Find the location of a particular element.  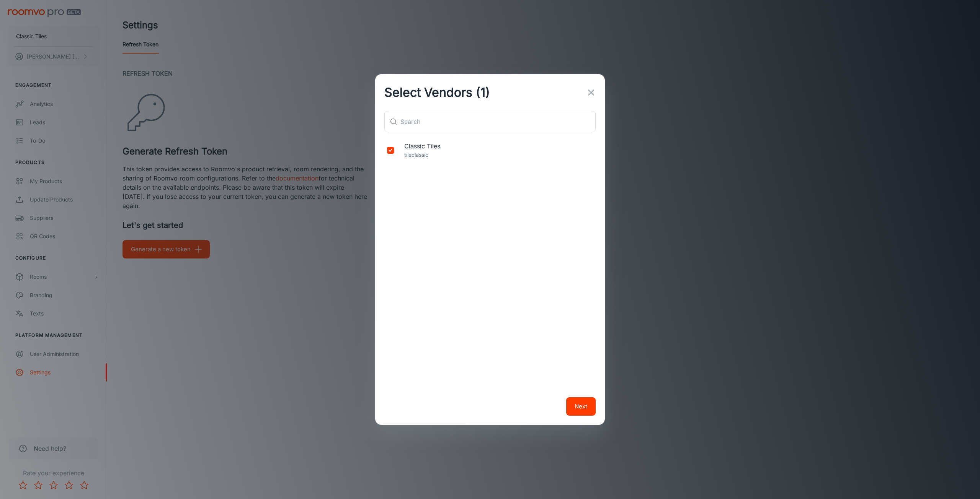

span: Classic Tiles is located at coordinates (499, 146).